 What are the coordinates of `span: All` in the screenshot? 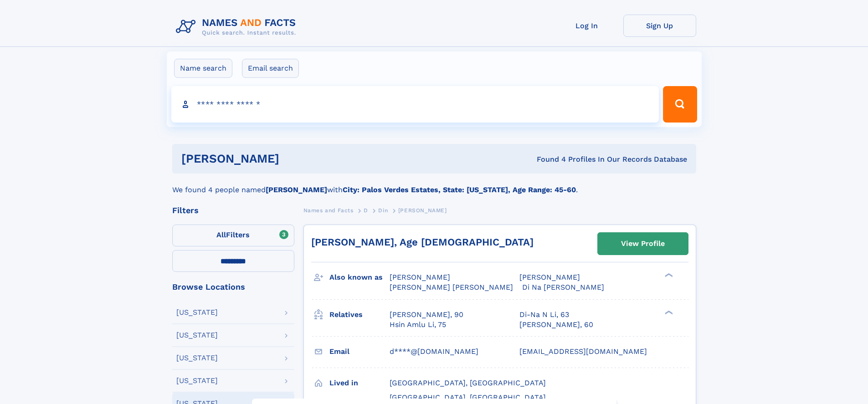 It's located at (221, 234).